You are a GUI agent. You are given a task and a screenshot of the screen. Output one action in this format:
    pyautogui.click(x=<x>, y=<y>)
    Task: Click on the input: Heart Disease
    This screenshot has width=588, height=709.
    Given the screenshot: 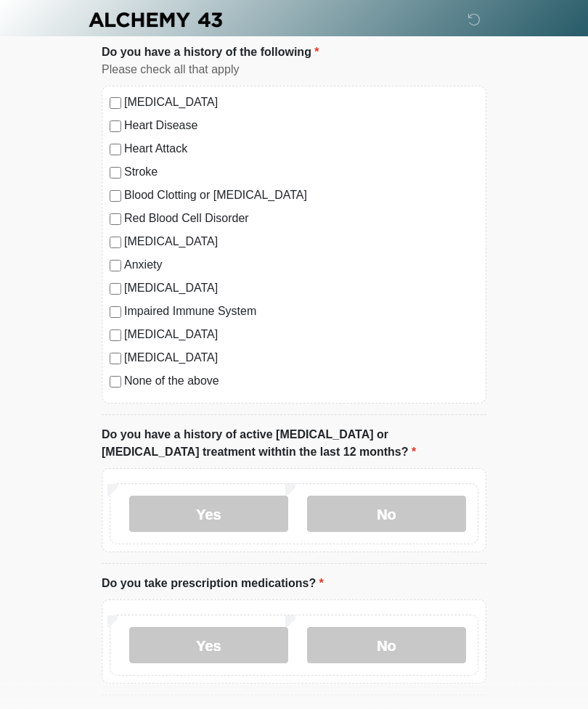 What is the action you would take?
    pyautogui.click(x=115, y=127)
    